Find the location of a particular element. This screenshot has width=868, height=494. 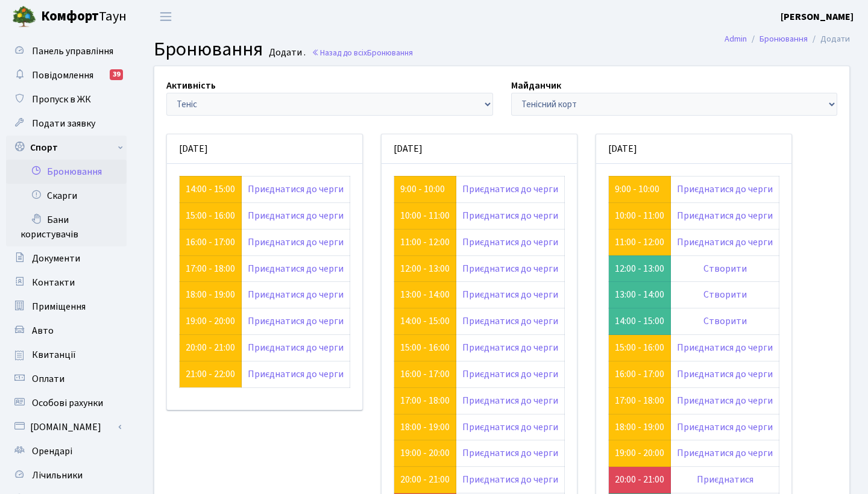

span: Пропуск в ЖК is located at coordinates (62, 99).